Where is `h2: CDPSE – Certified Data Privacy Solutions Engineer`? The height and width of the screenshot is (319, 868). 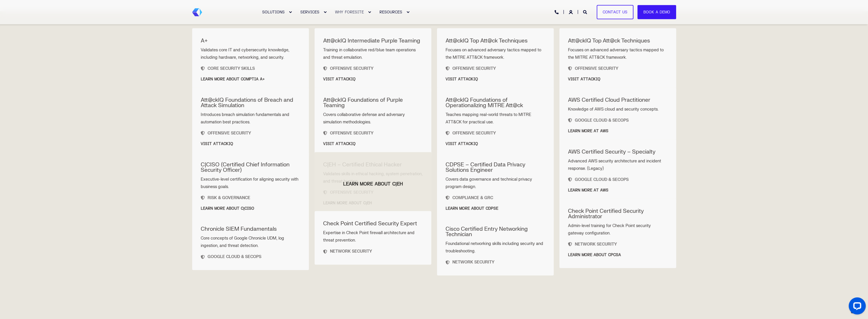
h2: CDPSE – Certified Data Privacy Solutions Engineer is located at coordinates (495, 168).